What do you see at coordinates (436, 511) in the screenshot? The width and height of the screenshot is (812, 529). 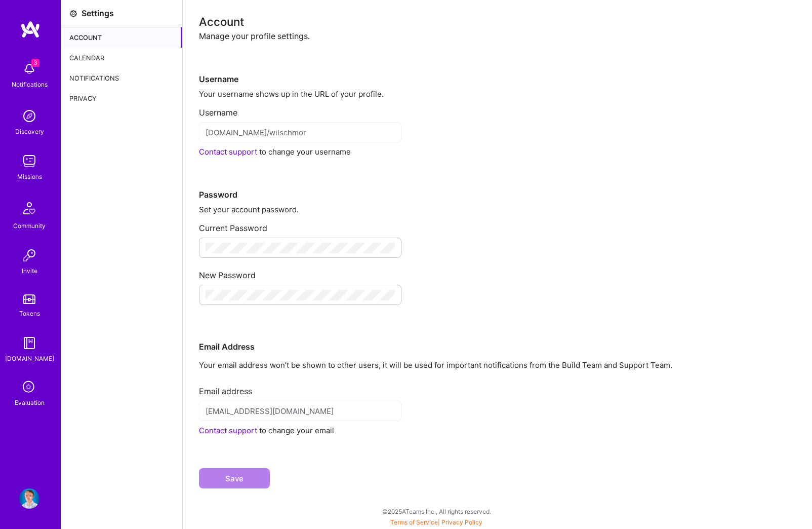 I see `div: © 2025 ATeams Inc., All rights reserved.` at bounding box center [436, 511].